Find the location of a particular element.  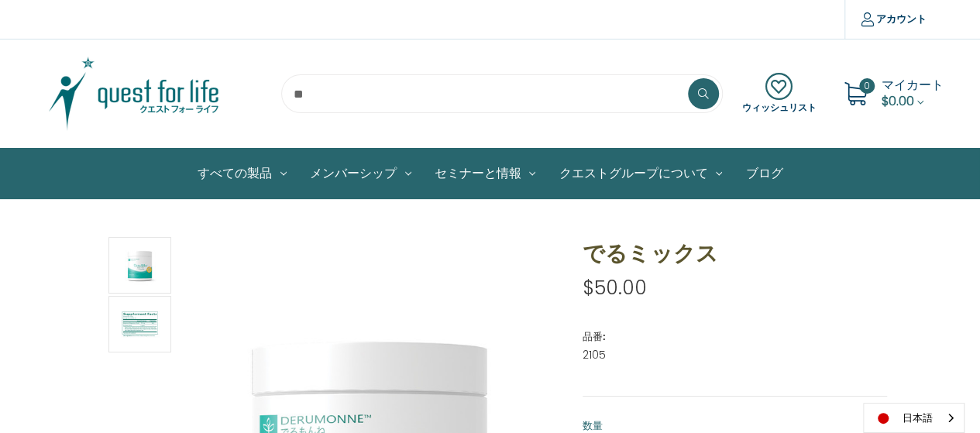

a: ブログ is located at coordinates (764, 173).